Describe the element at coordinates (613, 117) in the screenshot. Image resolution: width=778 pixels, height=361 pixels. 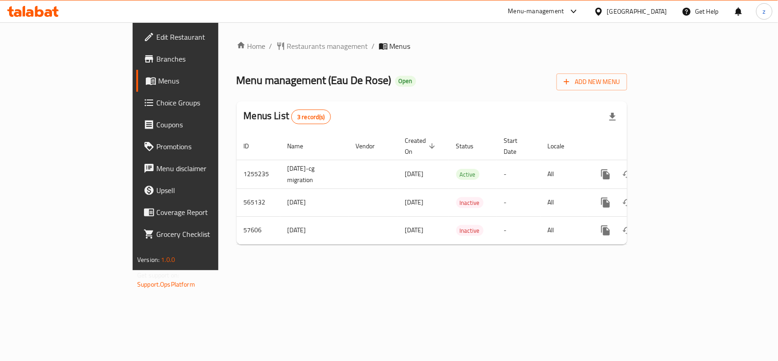
I see `div: Export file` at that location.